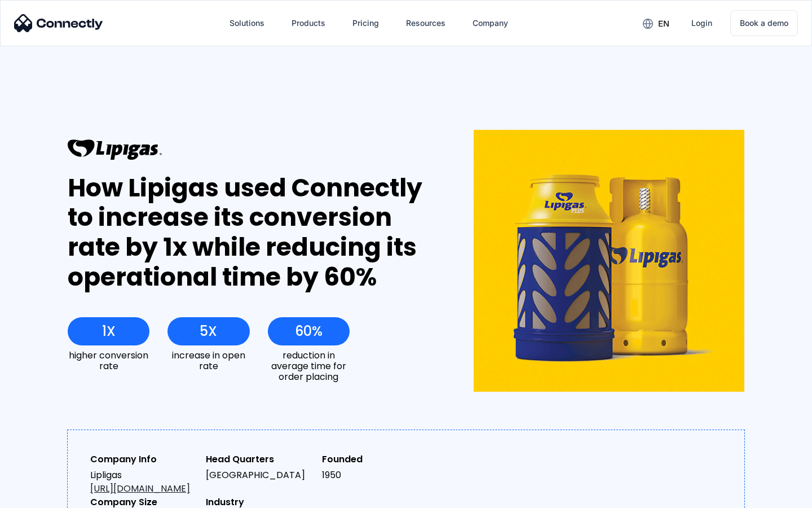 The height and width of the screenshot is (508, 812). What do you see at coordinates (39, 497) in the screenshot?
I see `aside: Language selected: English` at bounding box center [39, 497].